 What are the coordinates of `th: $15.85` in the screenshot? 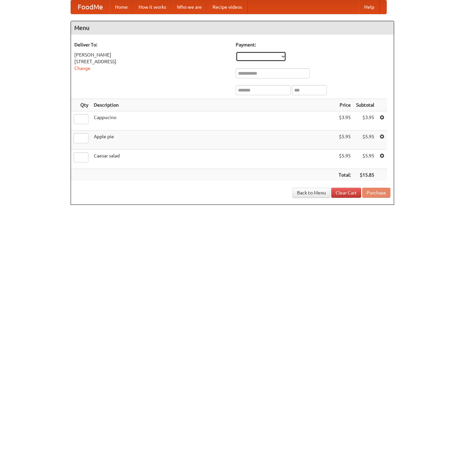 It's located at (365, 175).